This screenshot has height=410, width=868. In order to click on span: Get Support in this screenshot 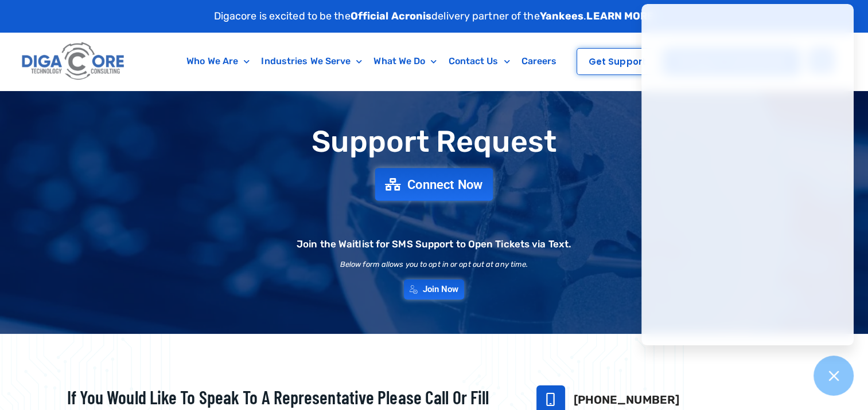, I will do `click(617, 61)`.